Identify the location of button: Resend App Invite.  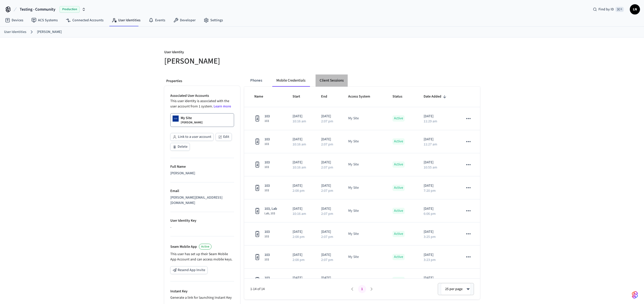
(189, 270).